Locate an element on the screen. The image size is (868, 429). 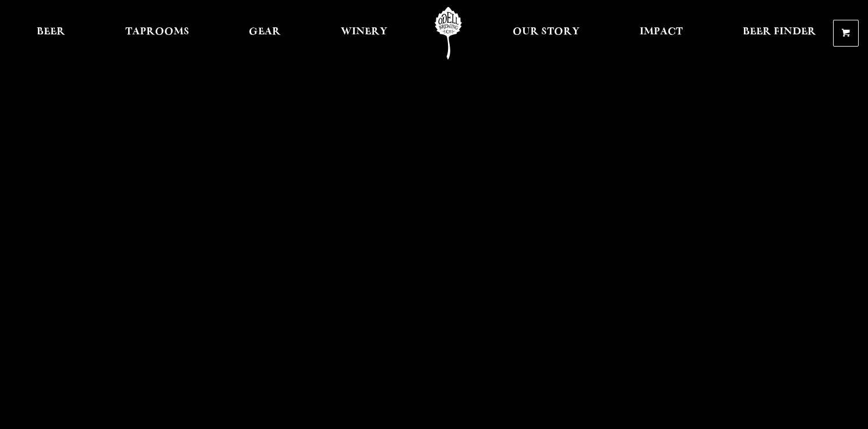
span: Gear is located at coordinates (264, 32).